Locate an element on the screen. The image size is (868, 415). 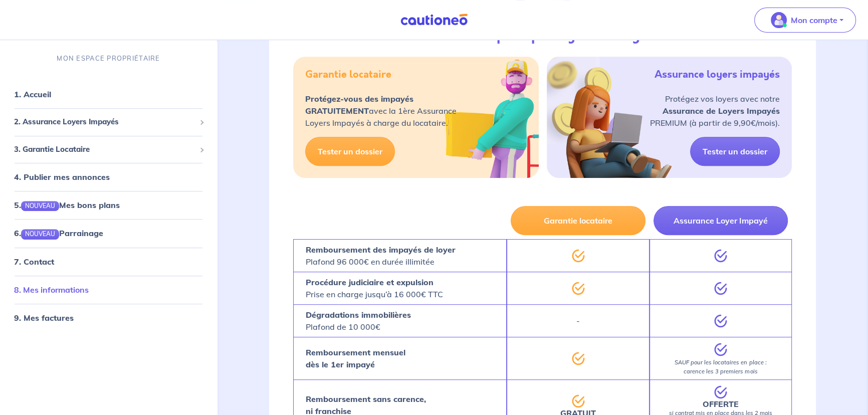
a: 9. Mes factures is located at coordinates (43, 317).